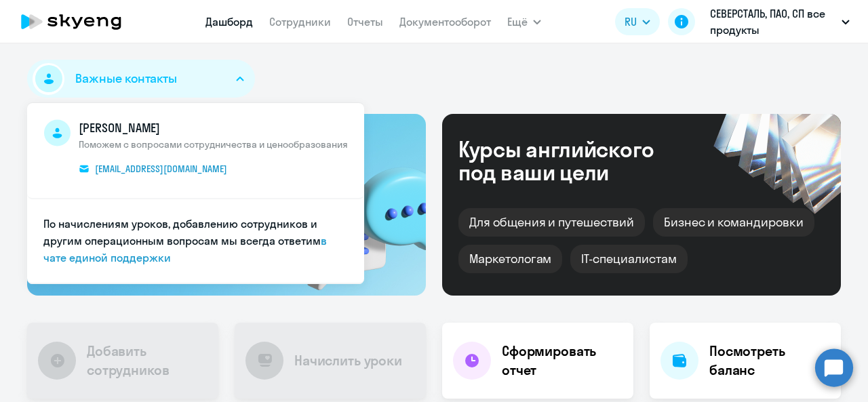  I want to click on a: Документооборот, so click(445, 22).